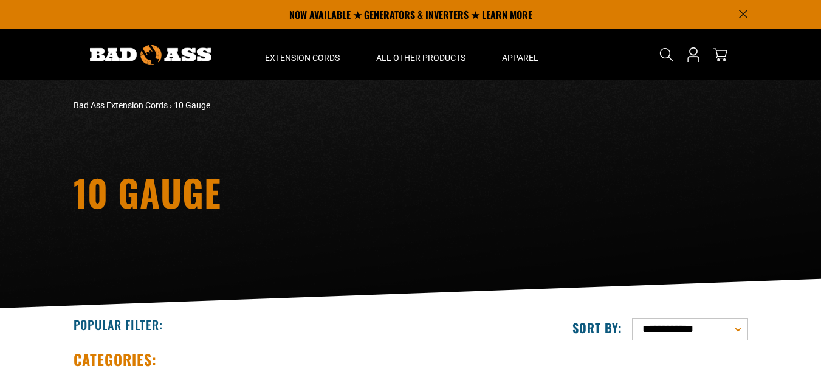  I want to click on nav: breadcrumbs, so click(295, 105).